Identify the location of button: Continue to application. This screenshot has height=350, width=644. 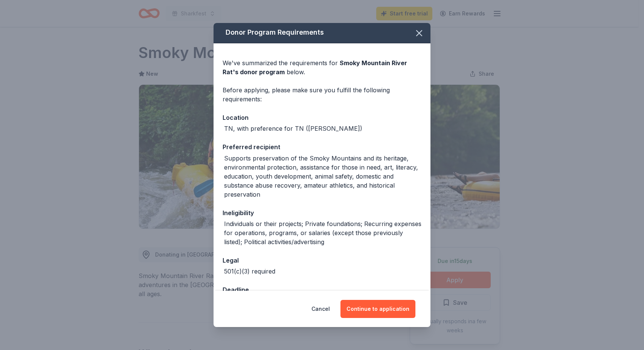
(377, 309).